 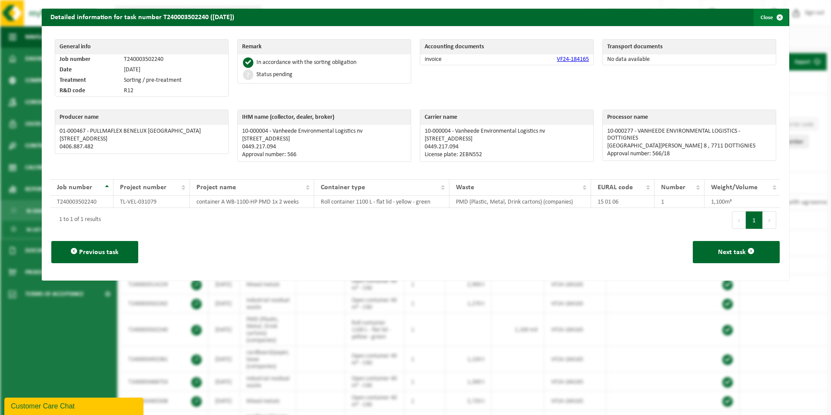 What do you see at coordinates (734, 187) in the screenshot?
I see `span: Weight/Volume` at bounding box center [734, 187].